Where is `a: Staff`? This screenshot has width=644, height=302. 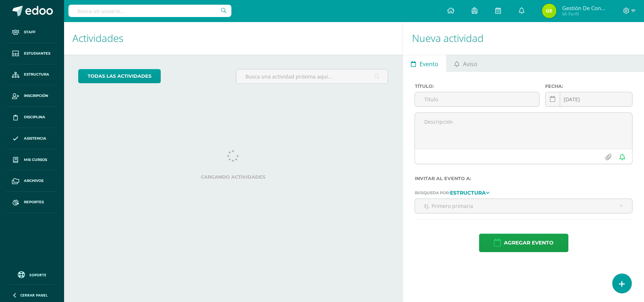 a: Staff is located at coordinates (32, 32).